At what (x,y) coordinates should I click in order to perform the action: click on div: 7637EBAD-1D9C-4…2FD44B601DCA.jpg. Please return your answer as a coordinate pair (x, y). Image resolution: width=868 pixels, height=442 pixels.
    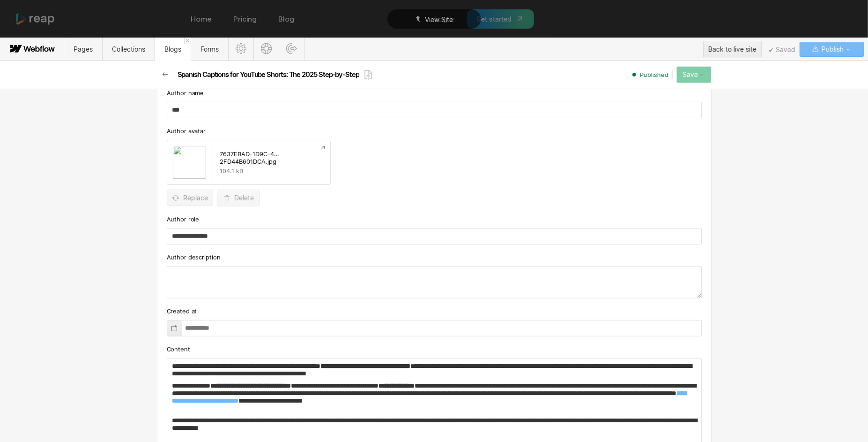
    Looking at the image, I should click on (271, 157).